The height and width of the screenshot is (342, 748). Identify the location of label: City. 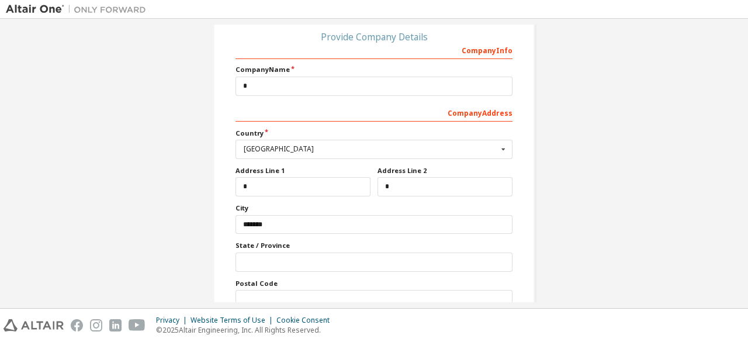
(374, 208).